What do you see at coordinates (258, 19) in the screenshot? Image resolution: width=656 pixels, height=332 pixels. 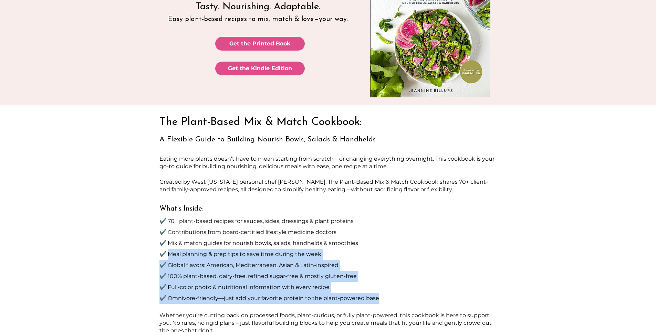 I see `span: Easy plant-based recipes to mix, match & love—your way.` at bounding box center [258, 19].